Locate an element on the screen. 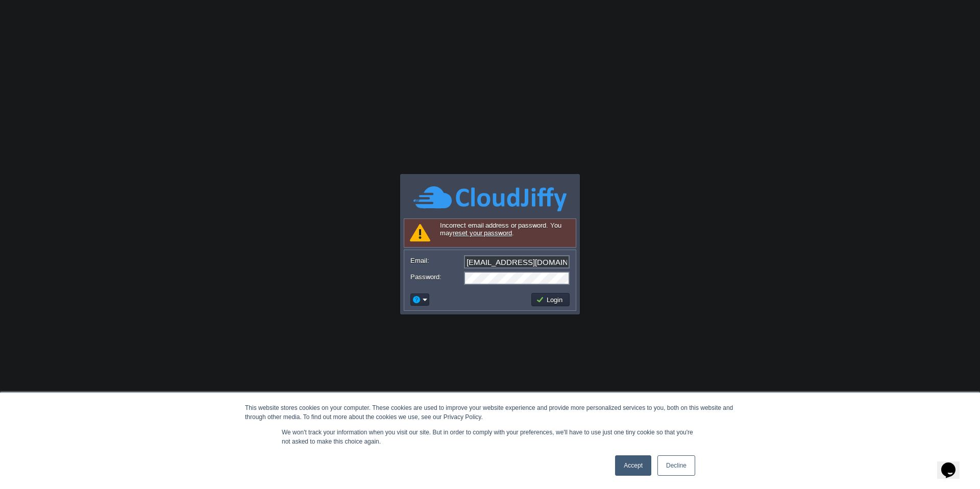  p: We won't track your information when you visit our site. But in order to comply with your prefere... is located at coordinates (490, 437).